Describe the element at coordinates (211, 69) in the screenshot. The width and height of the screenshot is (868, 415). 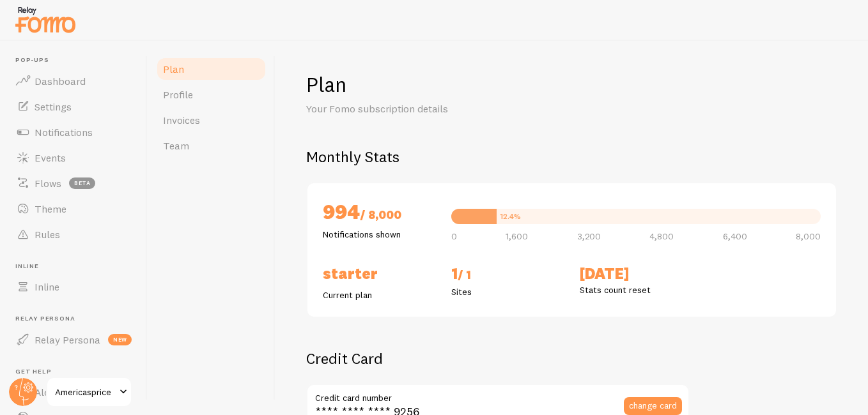
I see `a: Plan` at that location.